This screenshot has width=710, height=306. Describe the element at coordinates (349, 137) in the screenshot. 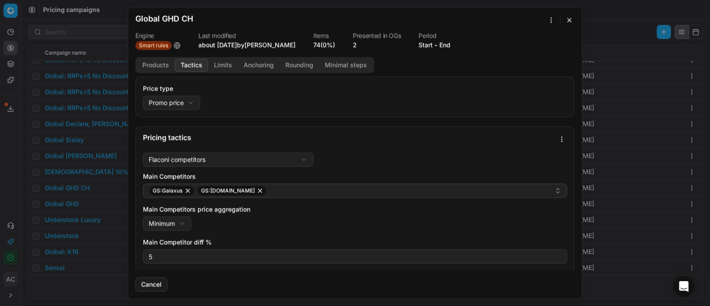

I see `div: Pricing tactics` at that location.